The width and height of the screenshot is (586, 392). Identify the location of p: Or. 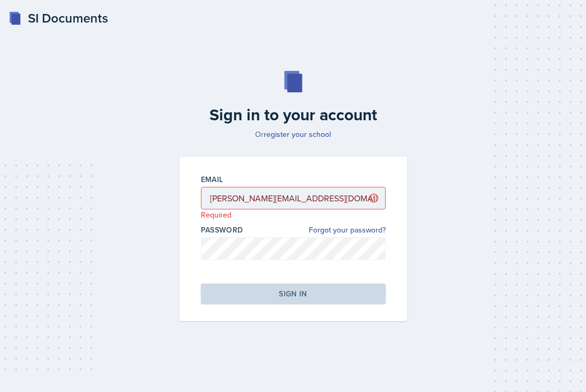
(294, 134).